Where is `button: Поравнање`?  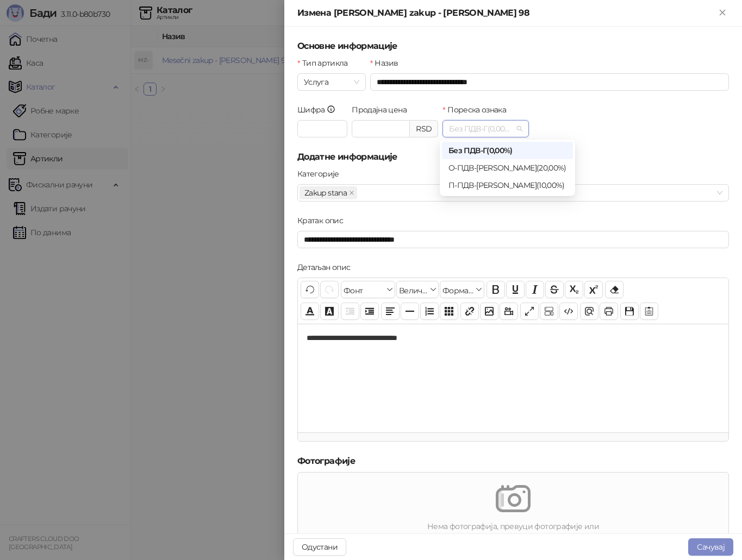 button: Поравнање is located at coordinates (390, 311).